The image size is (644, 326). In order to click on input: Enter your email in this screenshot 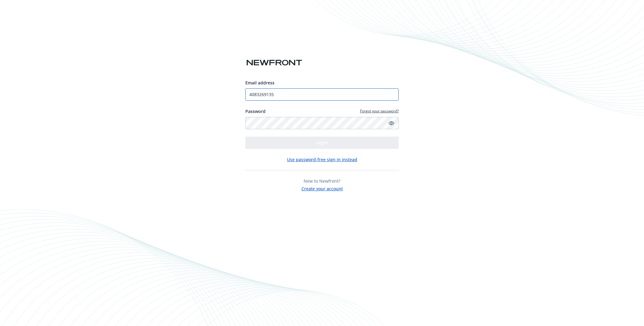, I will do `click(322, 94)`.